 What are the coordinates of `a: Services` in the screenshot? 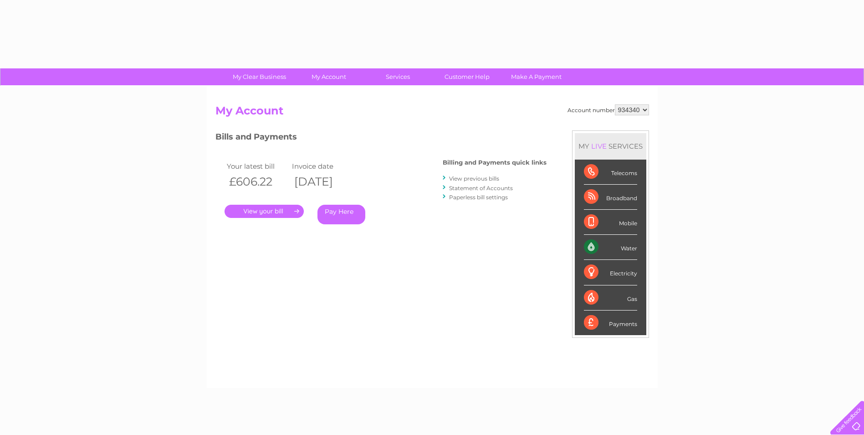 It's located at (398, 77).